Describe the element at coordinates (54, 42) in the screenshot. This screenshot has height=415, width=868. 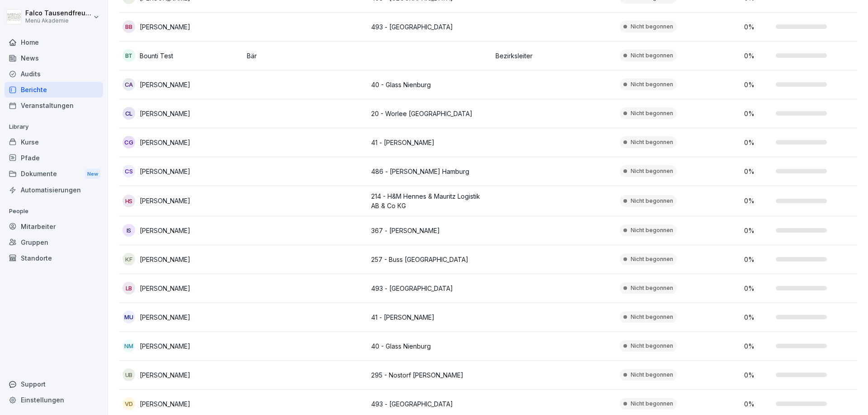
I see `a: Home` at that location.